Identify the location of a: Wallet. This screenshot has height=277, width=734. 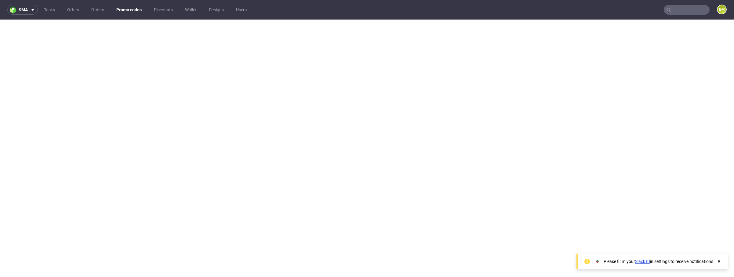
(191, 10).